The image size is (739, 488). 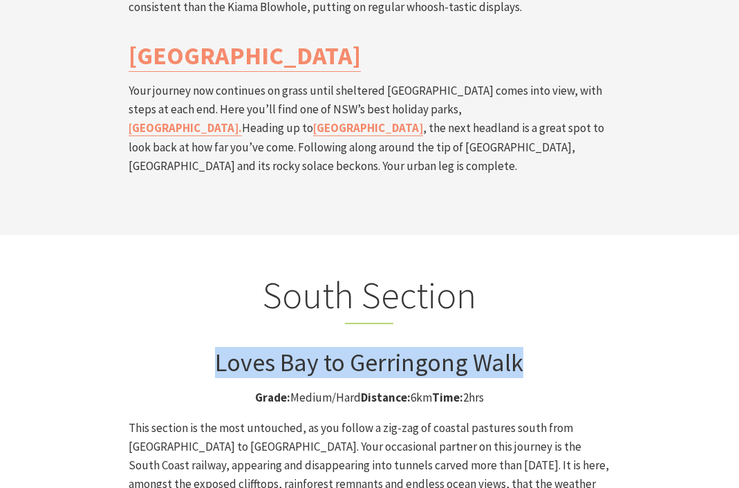 What do you see at coordinates (369, 363) in the screenshot?
I see `h3: Loves Bay to Gerringong Walk` at bounding box center [369, 363].